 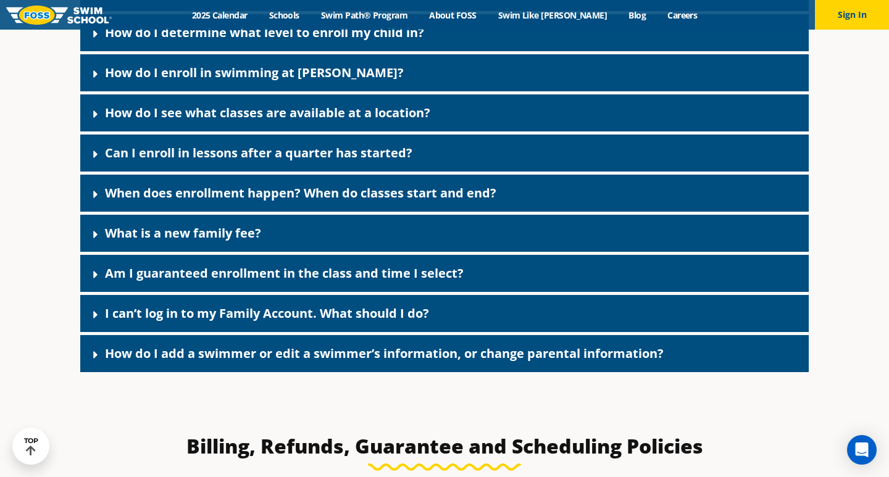 I want to click on a: 2025 Calendar, so click(x=219, y=15).